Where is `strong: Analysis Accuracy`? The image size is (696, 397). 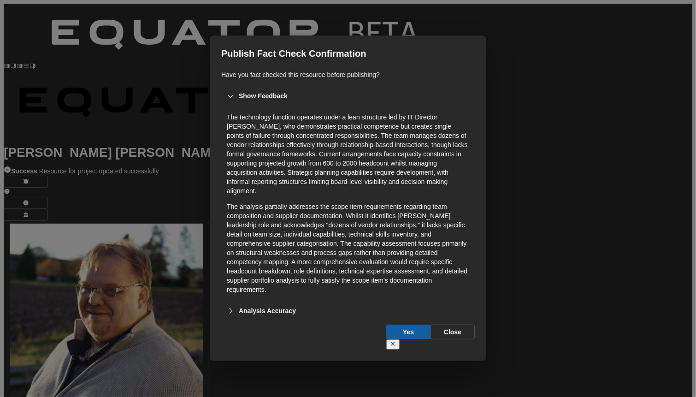
strong: Analysis Accuracy is located at coordinates (267, 311).